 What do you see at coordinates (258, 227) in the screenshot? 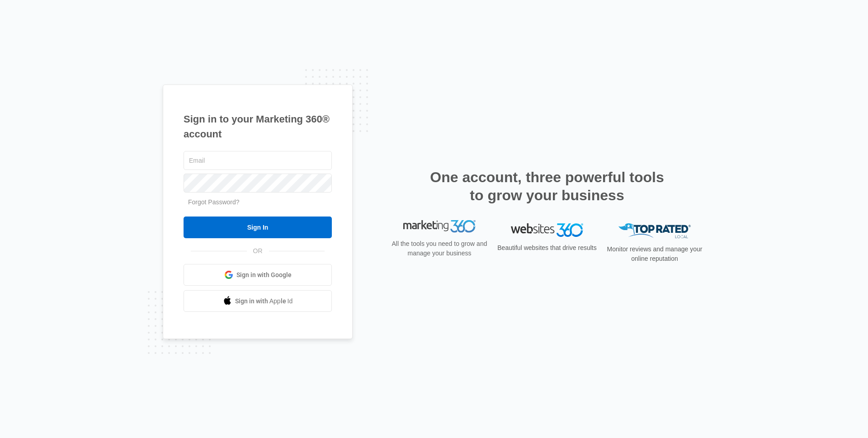
I see `input: Sign In` at bounding box center [258, 227].